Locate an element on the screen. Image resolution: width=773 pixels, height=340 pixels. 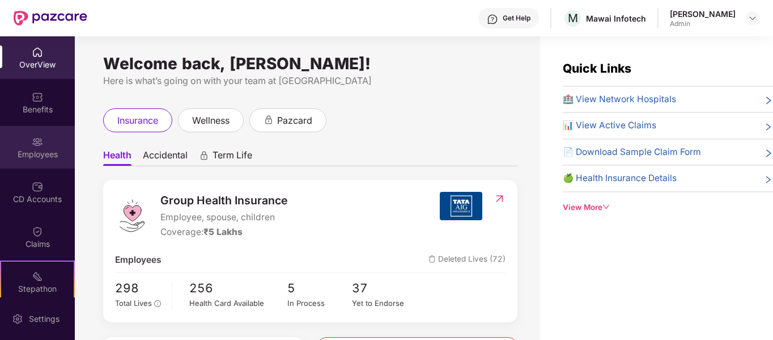
span: 298 is located at coordinates (139, 287).